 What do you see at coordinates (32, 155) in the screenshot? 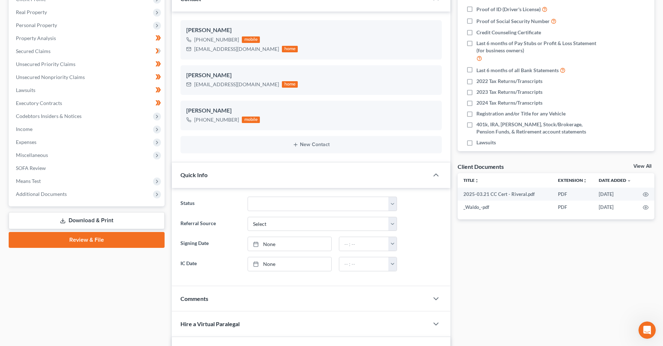
I see `span: Miscellaneous` at bounding box center [32, 155].